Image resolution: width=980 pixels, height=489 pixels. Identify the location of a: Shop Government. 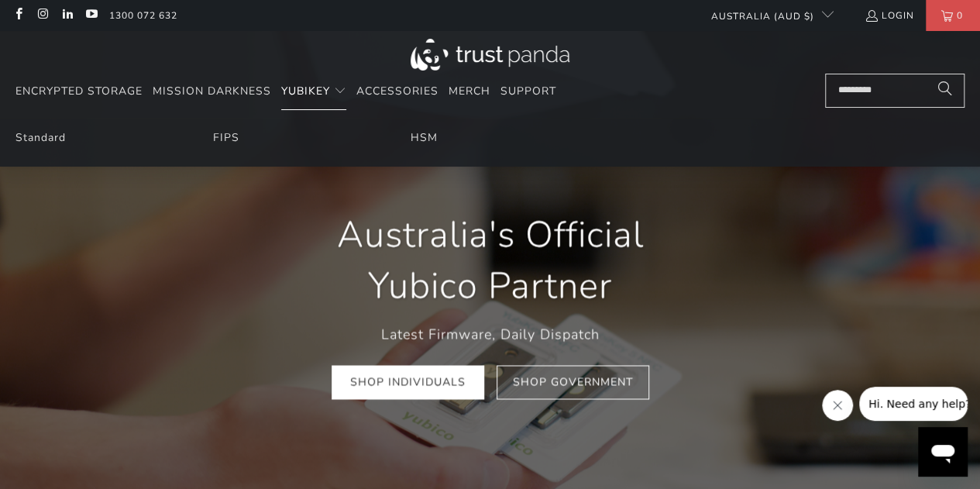
(573, 382).